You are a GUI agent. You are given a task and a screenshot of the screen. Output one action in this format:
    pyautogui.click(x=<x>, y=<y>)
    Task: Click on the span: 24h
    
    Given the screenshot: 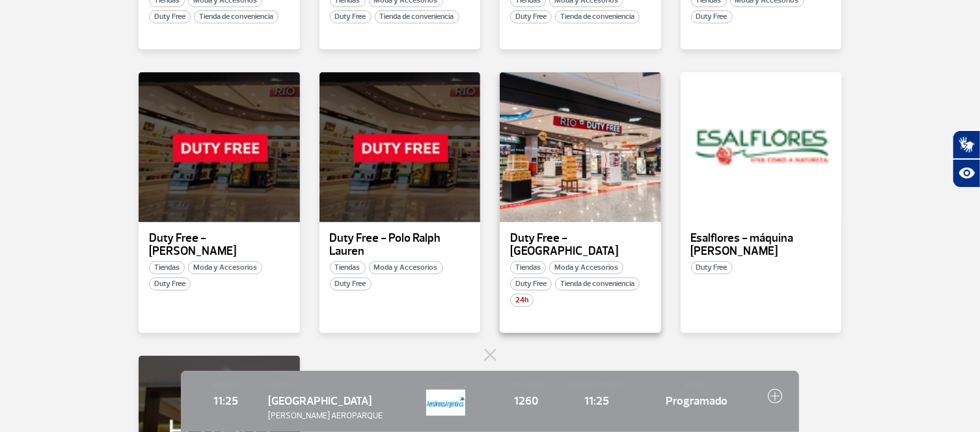 What is the action you would take?
    pyautogui.click(x=522, y=300)
    